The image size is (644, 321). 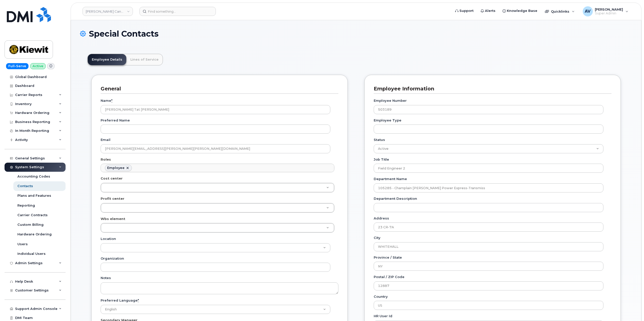 What do you see at coordinates (107, 59) in the screenshot?
I see `a: Employee Details` at bounding box center [107, 59].